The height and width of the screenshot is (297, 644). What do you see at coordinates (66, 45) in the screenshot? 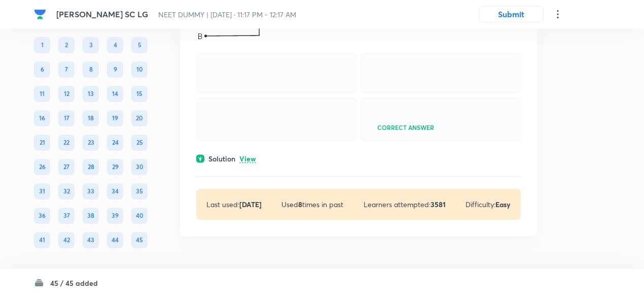
I see `div: 2` at bounding box center [66, 45].